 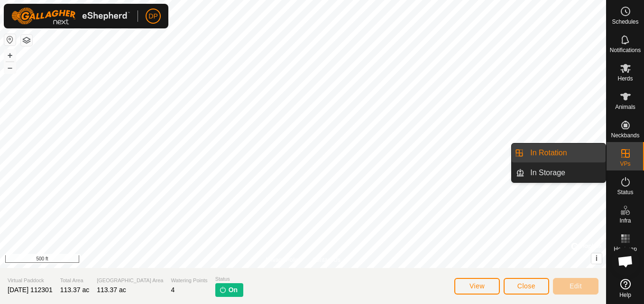 I want to click on li: In Storage, so click(x=559, y=173).